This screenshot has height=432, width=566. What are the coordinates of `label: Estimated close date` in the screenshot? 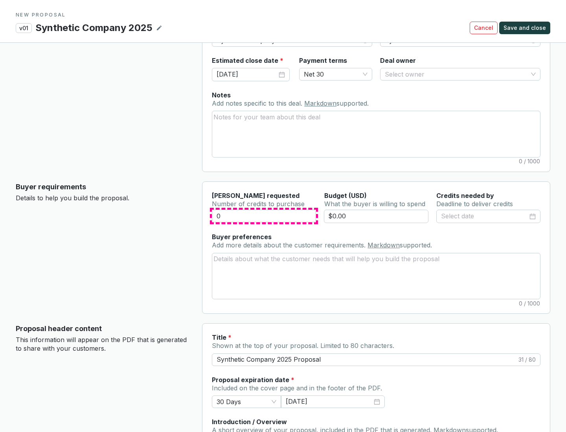 It's located at (248, 61).